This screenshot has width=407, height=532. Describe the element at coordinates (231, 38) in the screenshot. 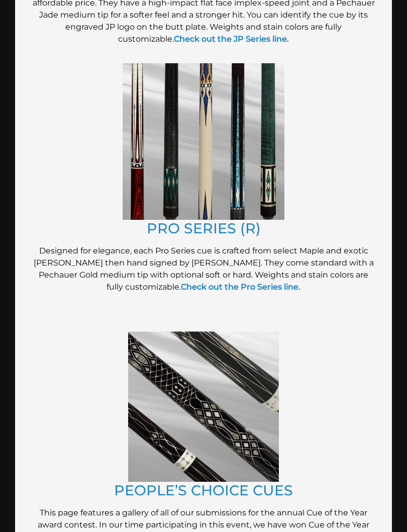

I see `a: Check out the JP Series line.` at that location.